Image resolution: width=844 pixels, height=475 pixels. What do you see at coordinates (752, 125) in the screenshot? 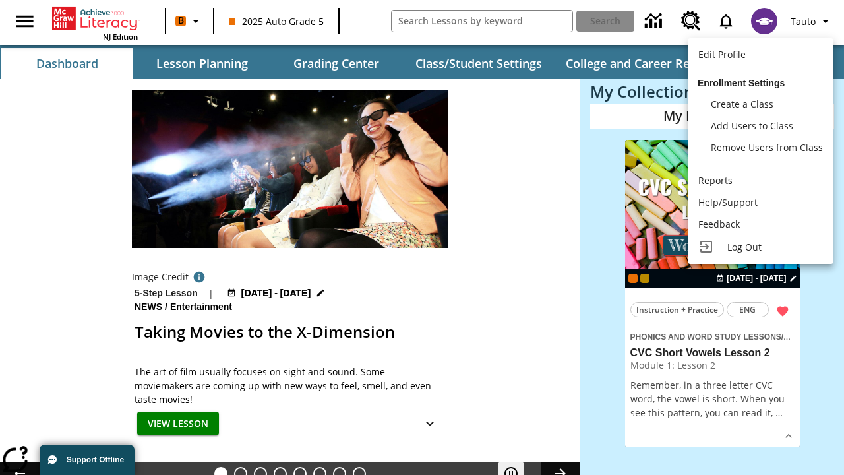
I see `span: Add Users to Class` at bounding box center [752, 125].